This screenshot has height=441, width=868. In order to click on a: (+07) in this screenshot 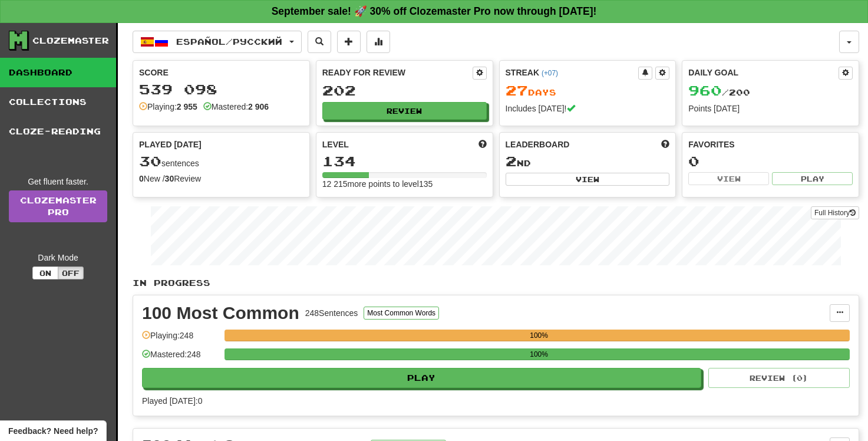, I will do `click(550, 73)`.